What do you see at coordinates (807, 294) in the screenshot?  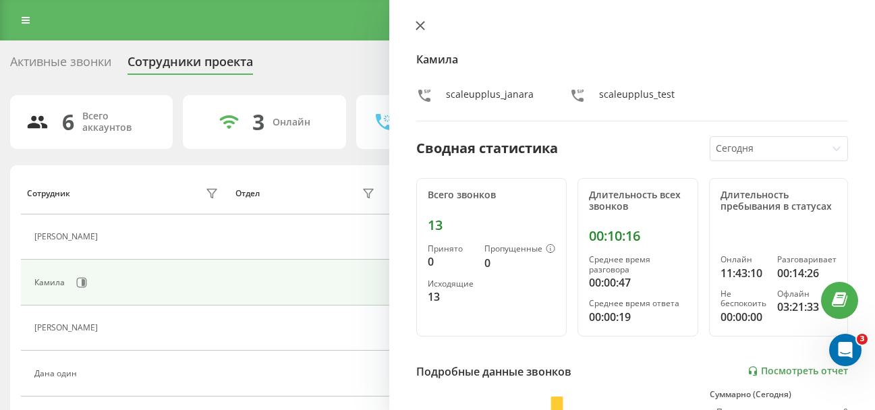 I see `div: Офлайн` at bounding box center [807, 294].